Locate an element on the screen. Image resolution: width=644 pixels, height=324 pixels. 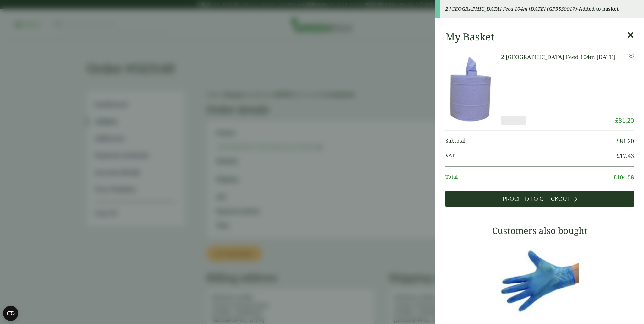
span: Proceed to Checkout is located at coordinates (537, 199).